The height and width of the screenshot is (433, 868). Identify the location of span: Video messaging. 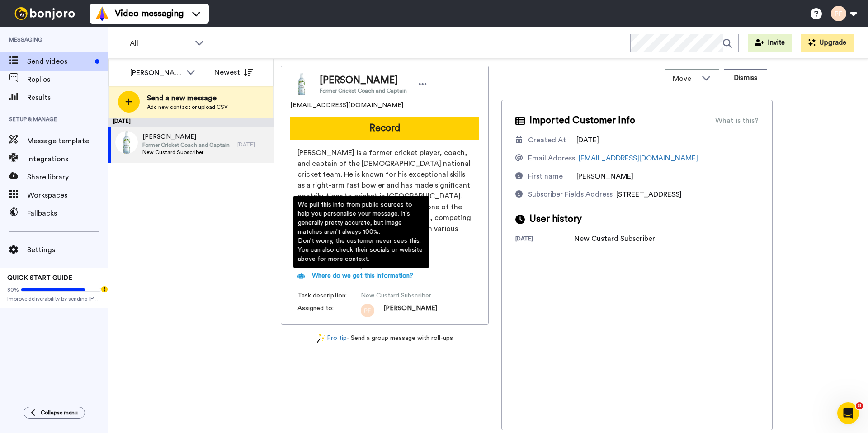
(149, 13).